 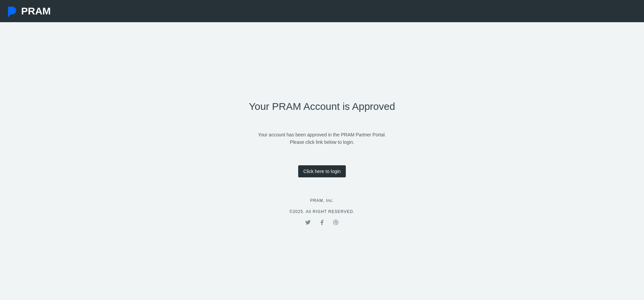 I want to click on a: Click here to login, so click(x=322, y=171).